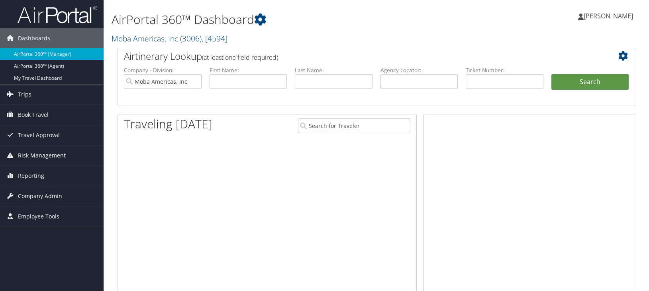 The height and width of the screenshot is (291, 649). I want to click on h2: Airtinerary Lookup, so click(354, 56).